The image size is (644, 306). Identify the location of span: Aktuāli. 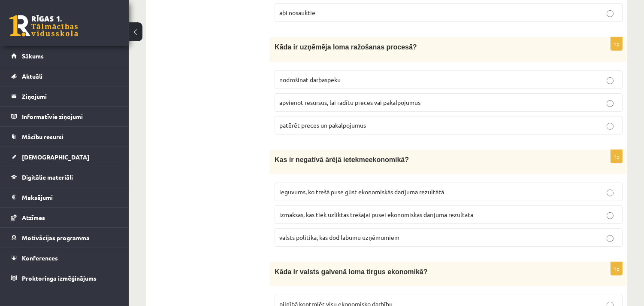
(32, 76).